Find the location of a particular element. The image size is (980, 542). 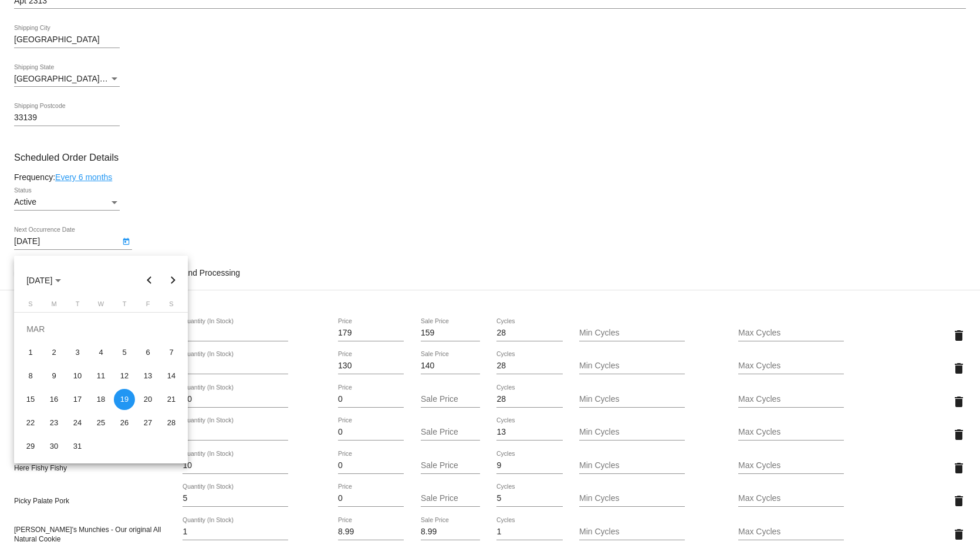

td: MAR is located at coordinates (101, 329).